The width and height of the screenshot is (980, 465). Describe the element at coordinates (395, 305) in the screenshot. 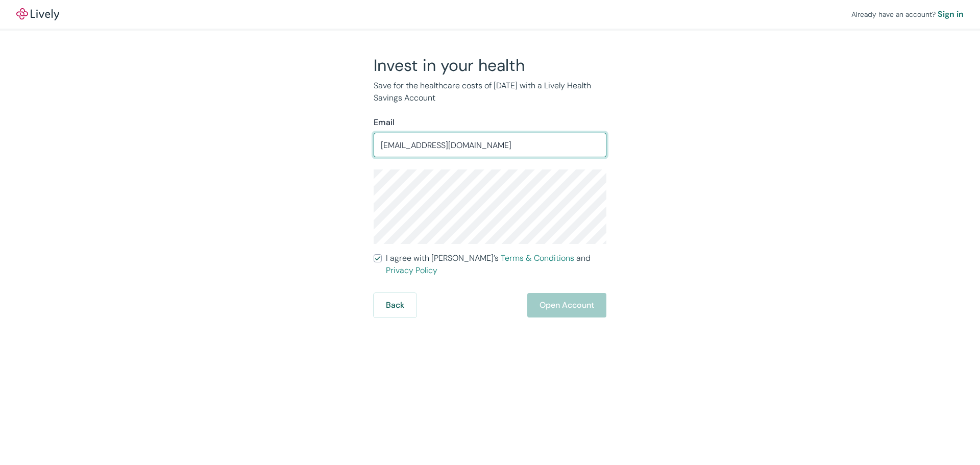

I see `button: Back` at that location.